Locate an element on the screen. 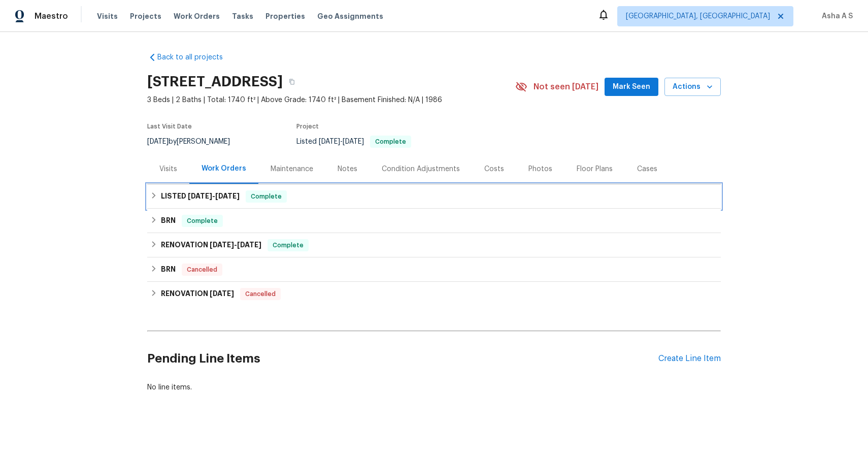  span: Maestro is located at coordinates (51, 17).